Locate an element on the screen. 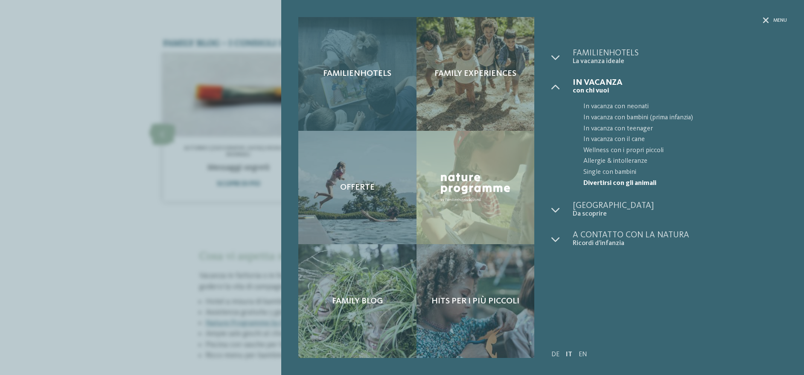  a: Divertirsi con gli animali is located at coordinates (680, 184).